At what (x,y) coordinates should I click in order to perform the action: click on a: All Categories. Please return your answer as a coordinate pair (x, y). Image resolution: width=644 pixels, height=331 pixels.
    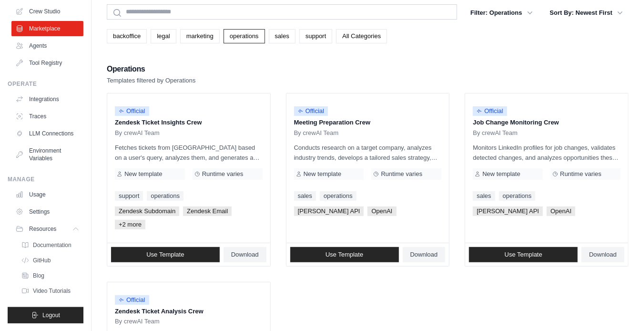
    Looking at the image, I should click on (361, 37).